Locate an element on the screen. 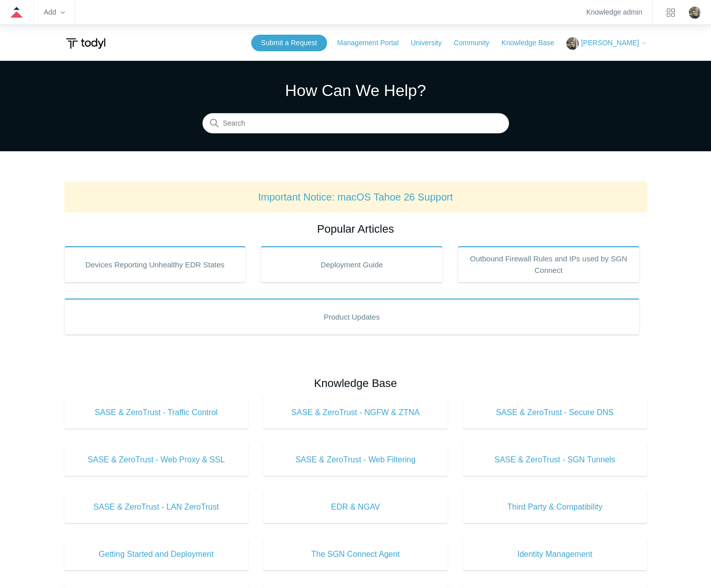 This screenshot has width=711, height=588. a: Important Notice: macOS Tahoe 26 Support is located at coordinates (356, 197).